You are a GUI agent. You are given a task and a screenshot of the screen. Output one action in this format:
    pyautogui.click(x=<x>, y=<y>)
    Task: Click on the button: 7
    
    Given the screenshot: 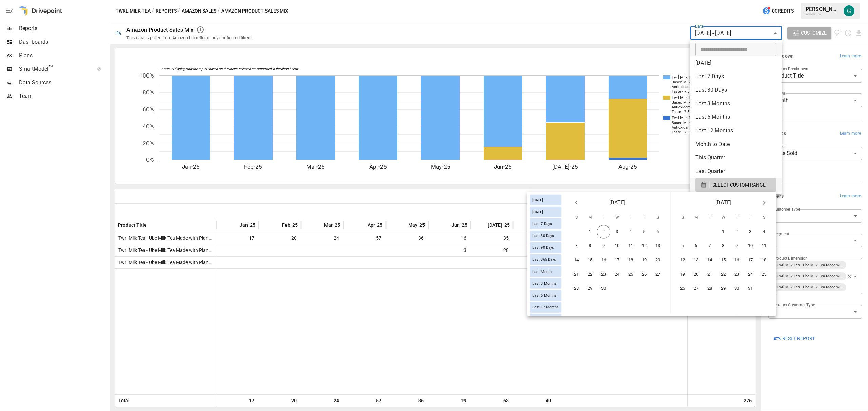 What is the action you would take?
    pyautogui.click(x=577, y=247)
    